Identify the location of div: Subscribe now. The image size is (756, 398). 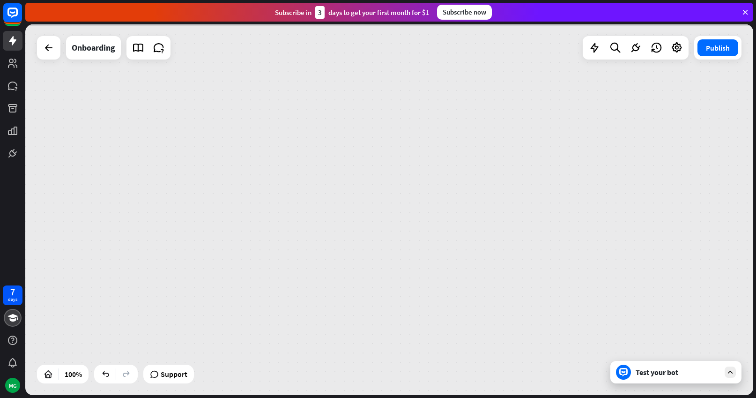
(464, 12).